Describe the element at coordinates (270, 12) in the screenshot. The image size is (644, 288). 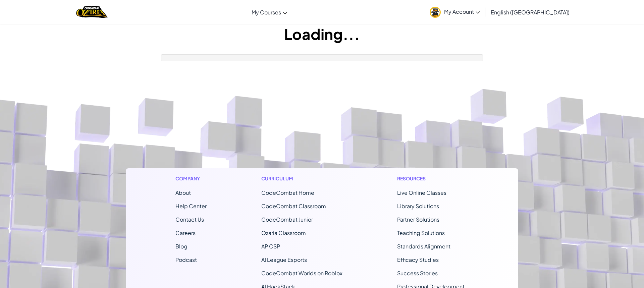
I see `a: My Courses` at that location.